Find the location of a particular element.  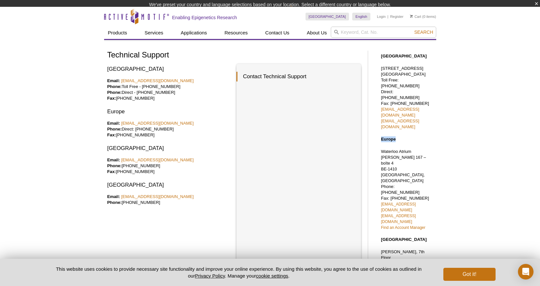

a: Privacy Policy is located at coordinates (210, 275).